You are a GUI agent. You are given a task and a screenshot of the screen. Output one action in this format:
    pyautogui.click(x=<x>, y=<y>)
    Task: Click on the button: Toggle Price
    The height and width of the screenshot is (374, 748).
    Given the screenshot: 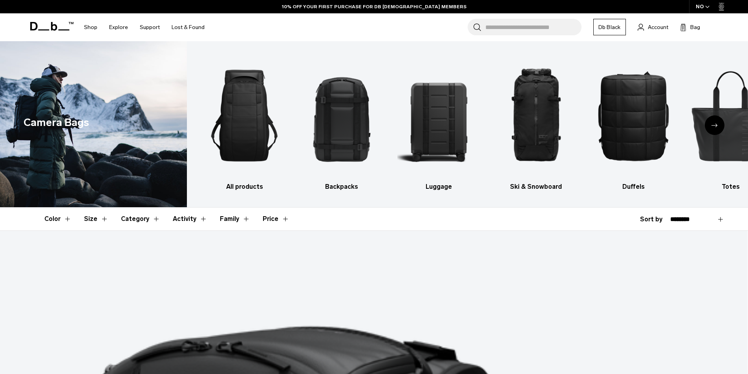 What is the action you would take?
    pyautogui.click(x=276, y=219)
    